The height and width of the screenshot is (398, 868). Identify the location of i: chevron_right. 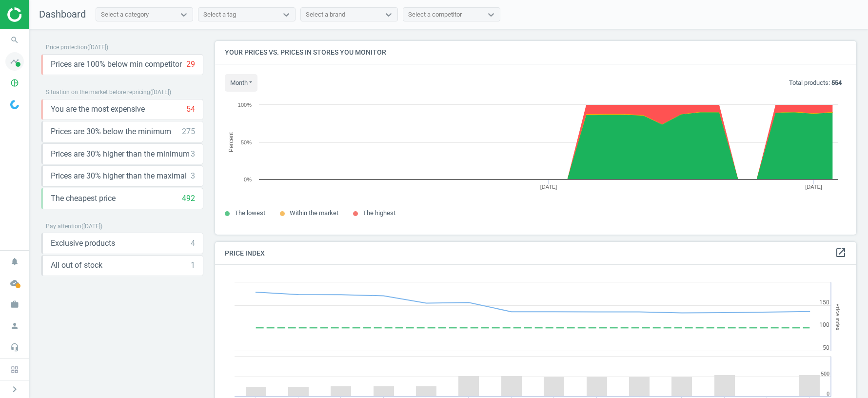
(15, 389).